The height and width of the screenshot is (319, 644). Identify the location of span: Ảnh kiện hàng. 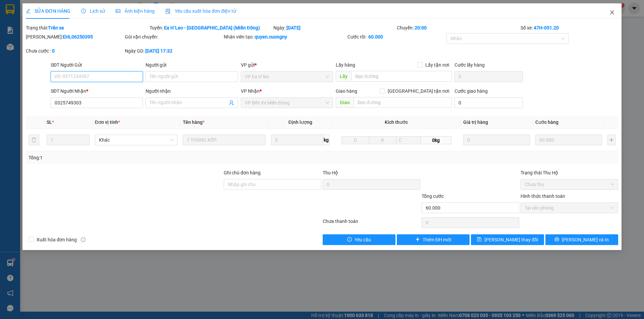
(135, 11).